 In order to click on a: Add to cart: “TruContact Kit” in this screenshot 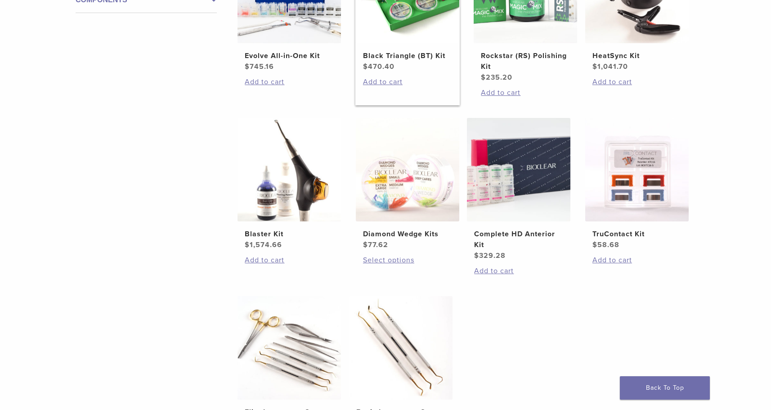, I will do `click(637, 260)`.